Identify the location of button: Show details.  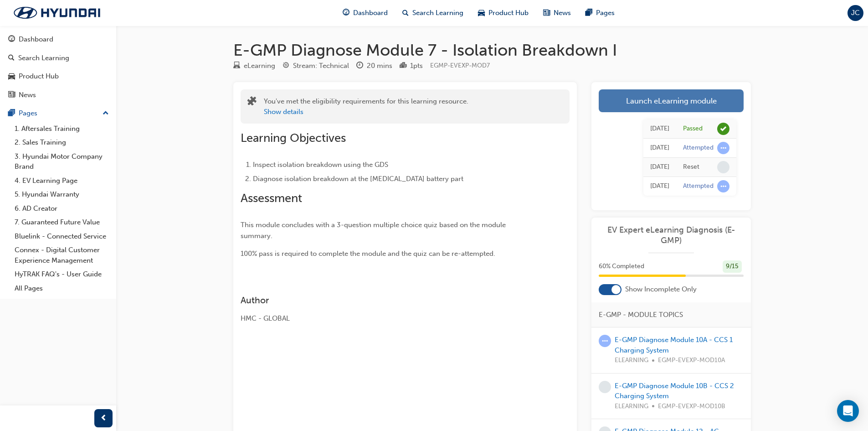
(283, 112).